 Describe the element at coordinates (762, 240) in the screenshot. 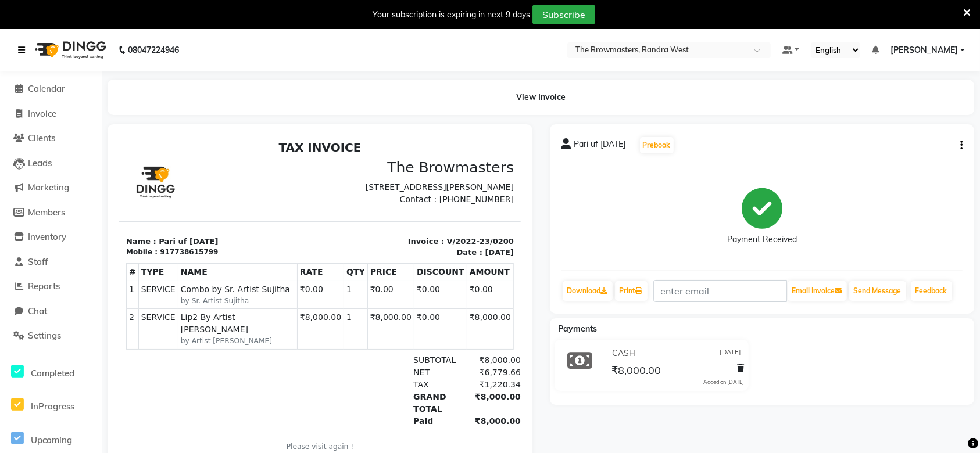

I see `div: Payment Received` at that location.